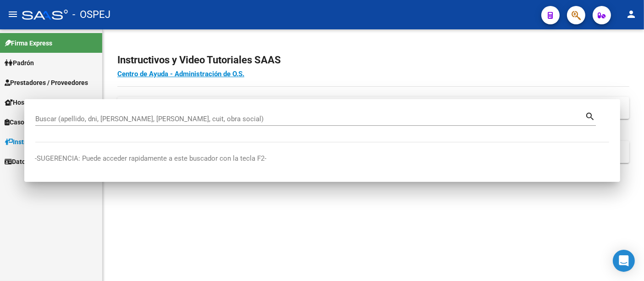 The width and height of the screenshot is (644, 281). I want to click on mat-icon: search, so click(590, 116).